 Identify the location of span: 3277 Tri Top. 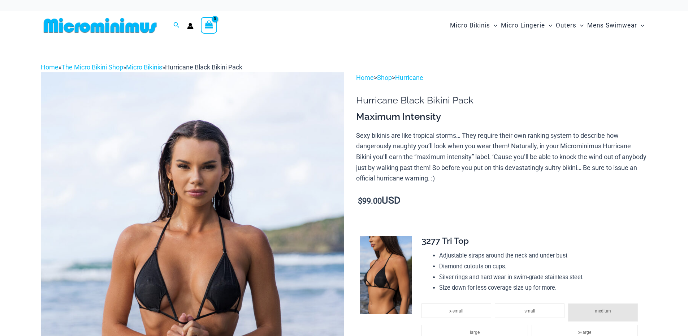
(445, 240).